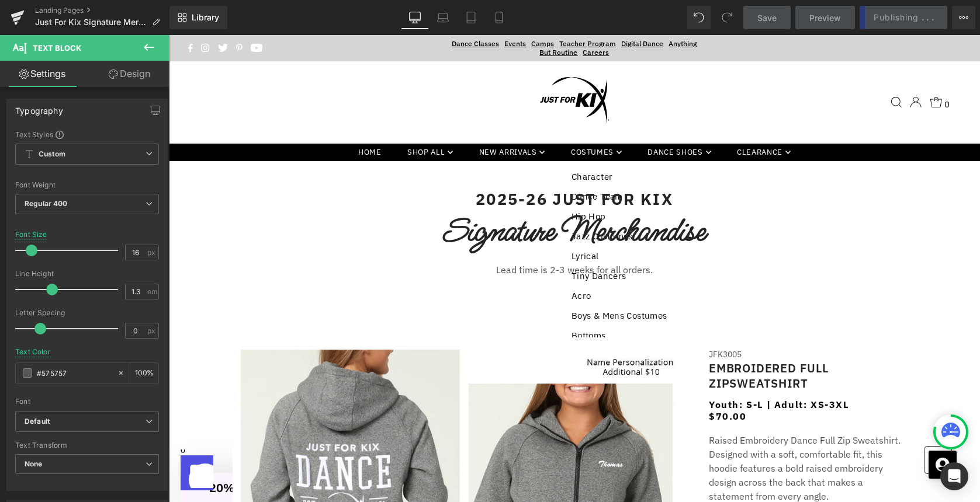 This screenshot has width=980, height=502. What do you see at coordinates (595, 117) in the screenshot?
I see `a: Clearance` at bounding box center [595, 117].